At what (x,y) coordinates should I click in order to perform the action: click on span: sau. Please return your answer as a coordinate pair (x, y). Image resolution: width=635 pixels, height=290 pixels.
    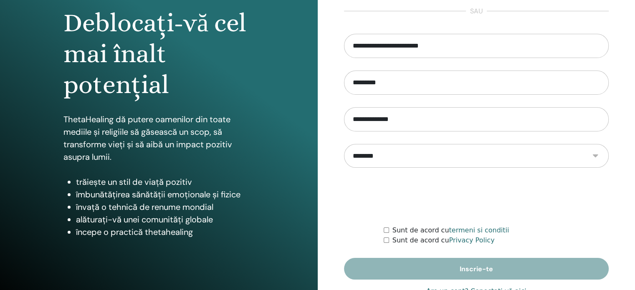
    Looking at the image, I should click on (476, 11).